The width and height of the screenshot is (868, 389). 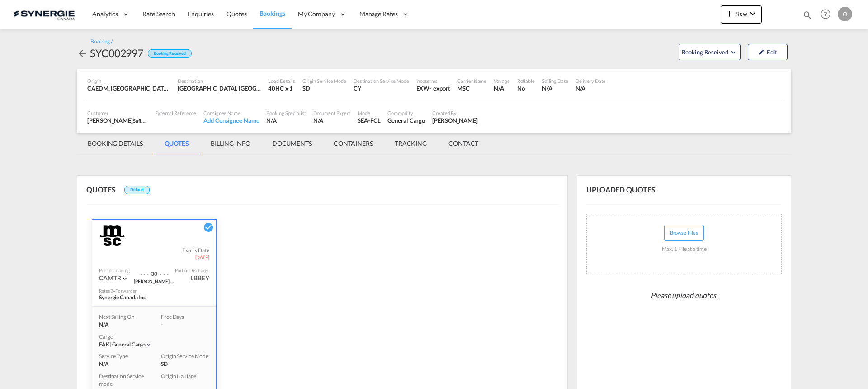 I want to click on md-icon: icon-pencil, so click(x=761, y=52).